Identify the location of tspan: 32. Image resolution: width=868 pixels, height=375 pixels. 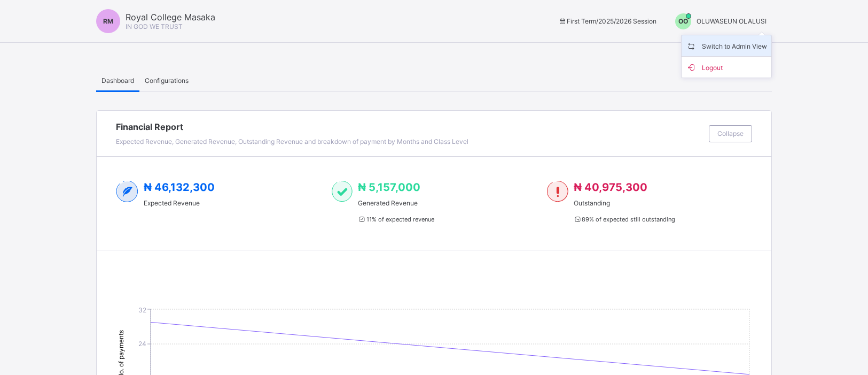
(142, 310).